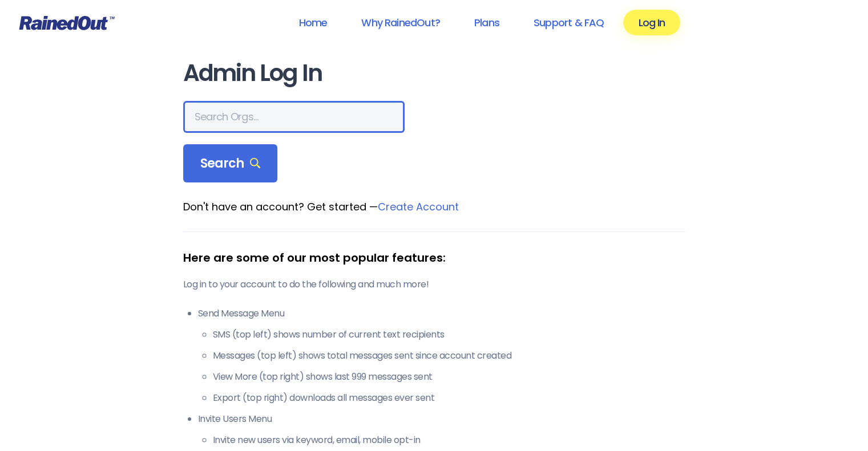 This screenshot has width=868, height=451. What do you see at coordinates (487, 23) in the screenshot?
I see `a: Plans` at bounding box center [487, 23].